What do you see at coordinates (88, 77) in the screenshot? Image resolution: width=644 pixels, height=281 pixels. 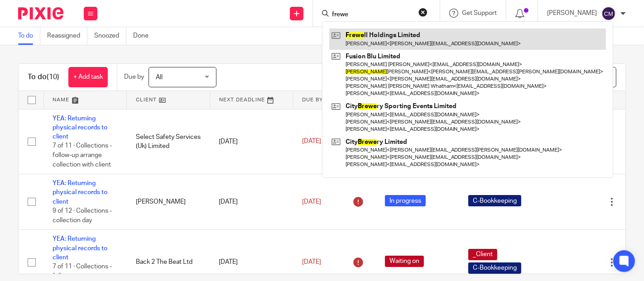 I see `a: + Add task` at bounding box center [88, 77].